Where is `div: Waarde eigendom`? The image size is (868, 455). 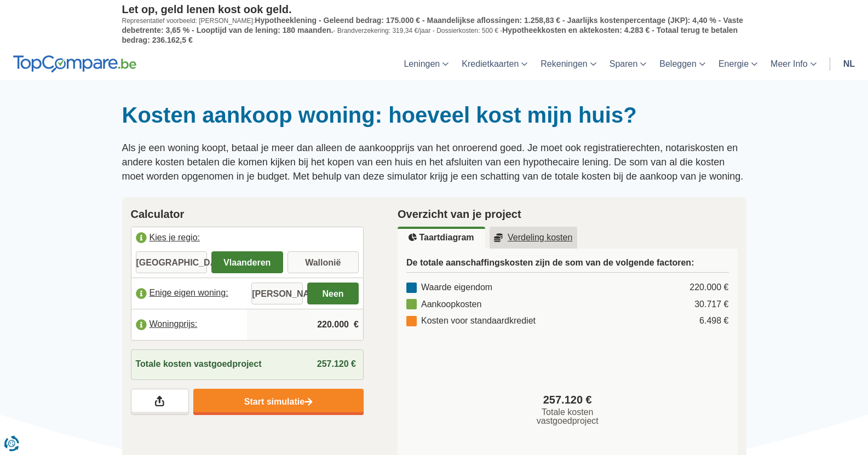
div: Waarde eigendom is located at coordinates (449, 288).